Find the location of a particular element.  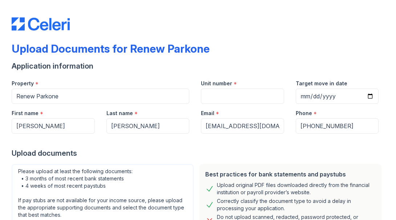

div: Correctly classify the document type to avoid a delay in processing your application. is located at coordinates (296, 205).